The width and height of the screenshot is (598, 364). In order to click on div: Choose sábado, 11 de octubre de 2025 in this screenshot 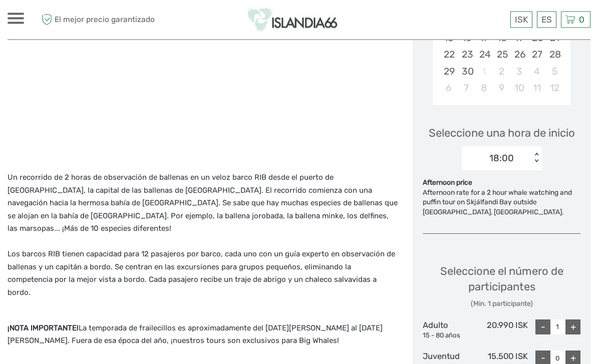, I will do `click(537, 88)`.